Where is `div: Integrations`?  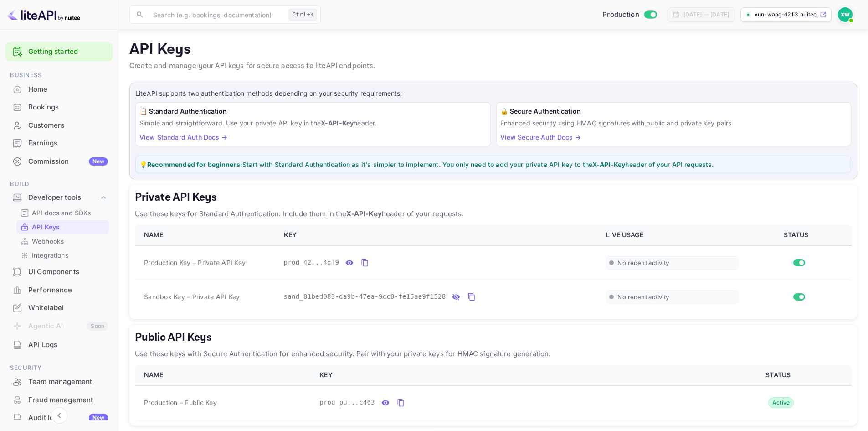 div: Integrations is located at coordinates (62, 255).